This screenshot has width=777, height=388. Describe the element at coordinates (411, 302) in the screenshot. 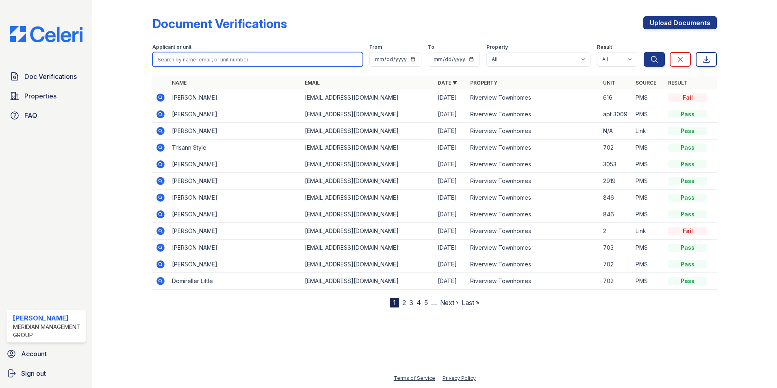

I see `a: 3` at that location.